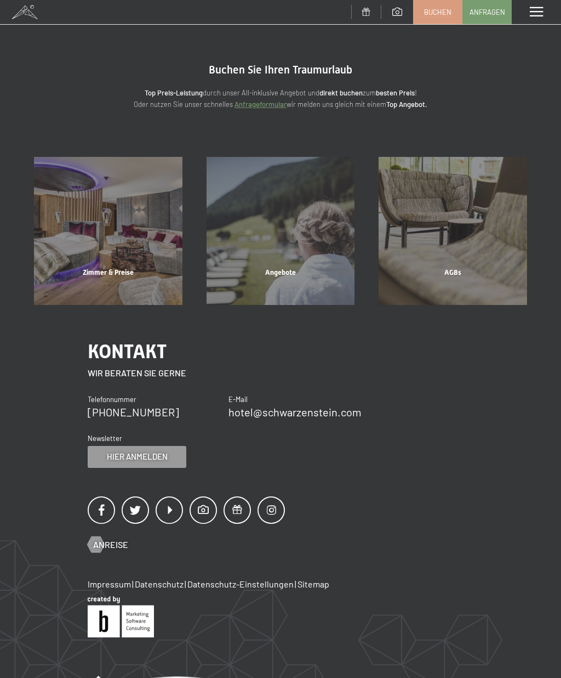 The image size is (561, 678). I want to click on span: Telefonnummer, so click(112, 399).